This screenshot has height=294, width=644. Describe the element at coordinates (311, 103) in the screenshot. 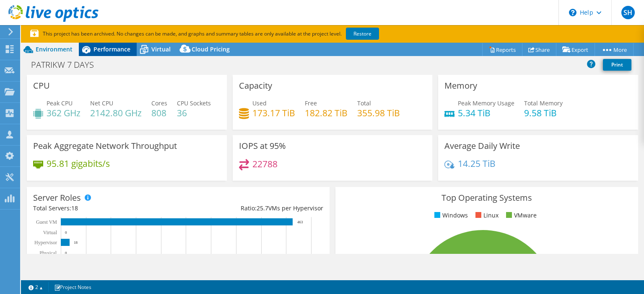

I see `span: Free` at that location.